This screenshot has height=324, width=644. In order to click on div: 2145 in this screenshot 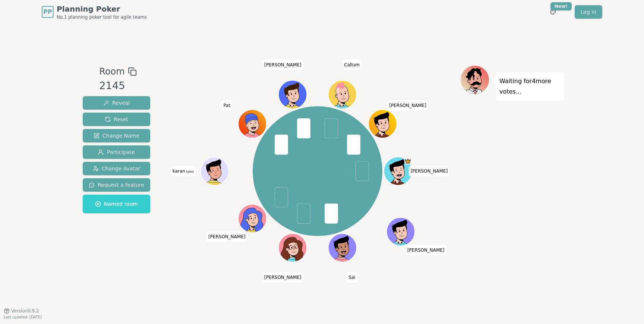, I will do `click(118, 86)`.